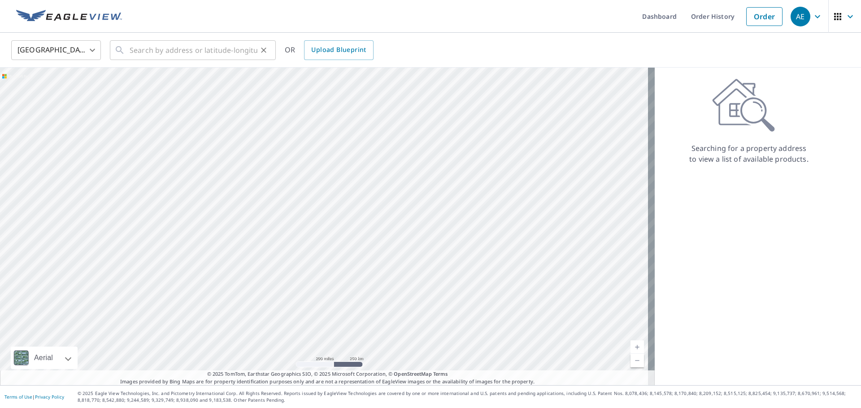 Image resolution: width=861 pixels, height=408 pixels. I want to click on a: Terms, so click(440, 374).